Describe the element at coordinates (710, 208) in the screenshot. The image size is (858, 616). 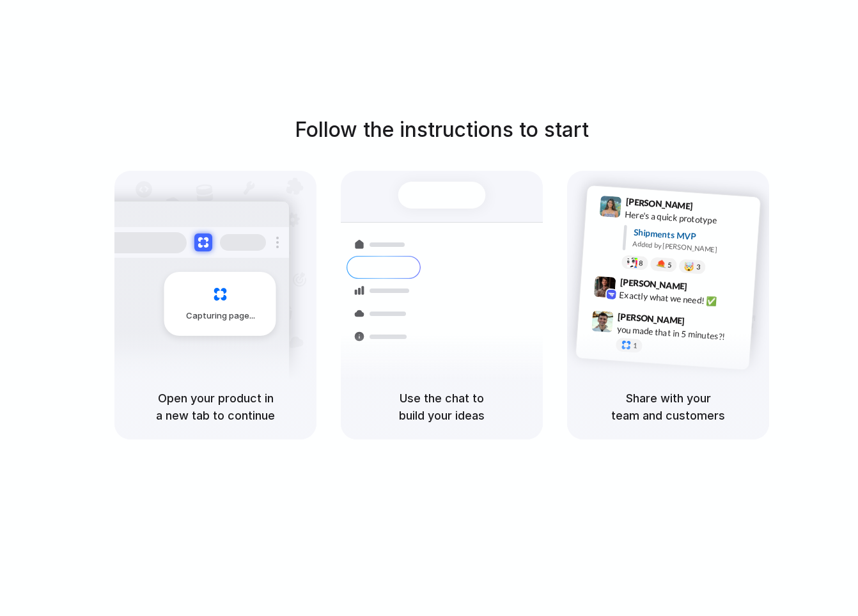
I see `span: 9:41 AM` at that location.